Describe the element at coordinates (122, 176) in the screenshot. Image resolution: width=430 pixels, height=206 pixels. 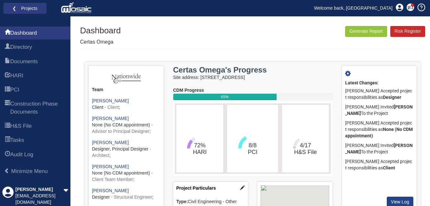
I see `span: - Client Team Member` at that location.